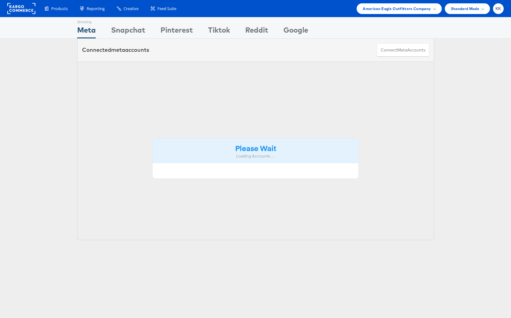 This screenshot has height=318, width=511. Describe the element at coordinates (128, 31) in the screenshot. I see `div: Snapchat` at that location.